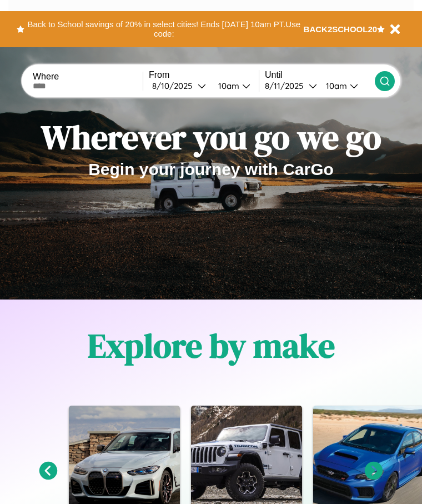  Describe the element at coordinates (88, 77) in the screenshot. I see `label: Where` at that location.